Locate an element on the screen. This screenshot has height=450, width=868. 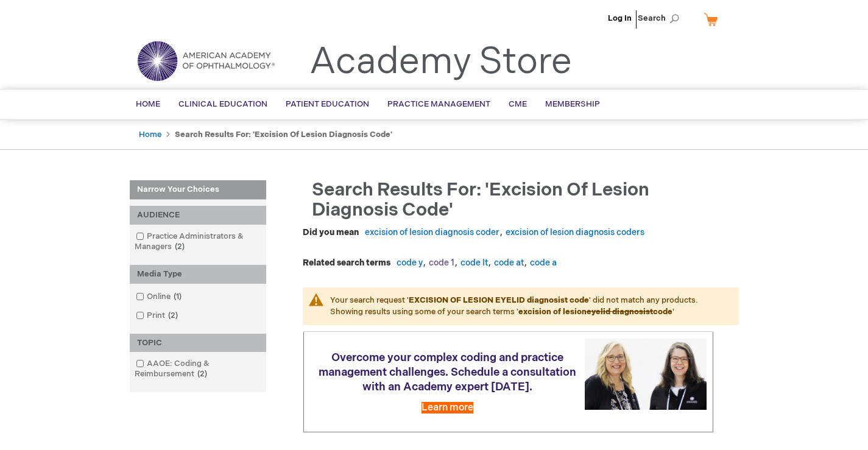
a: Practice Administrators & Managers2 is located at coordinates (198, 242).